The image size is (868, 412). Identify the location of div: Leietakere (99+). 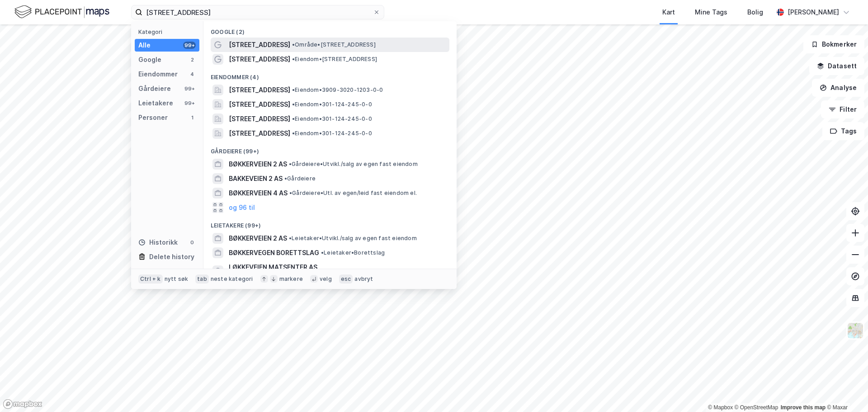
(330, 223).